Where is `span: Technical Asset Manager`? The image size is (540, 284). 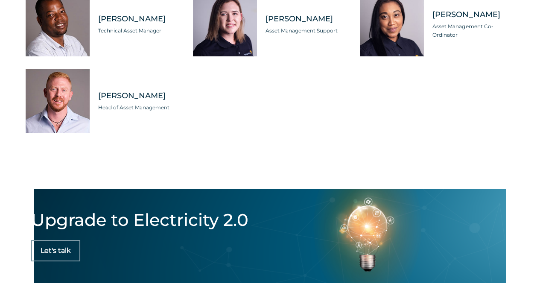
span: Technical Asset Manager is located at coordinates (139, 31).